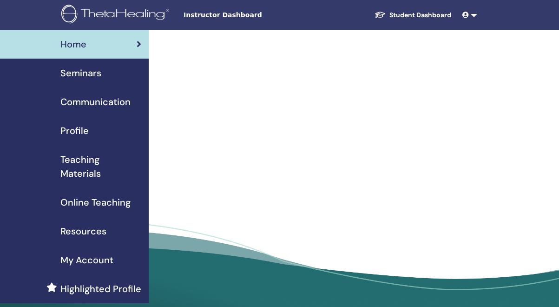  What do you see at coordinates (95, 202) in the screenshot?
I see `span: Online Teaching` at bounding box center [95, 202].